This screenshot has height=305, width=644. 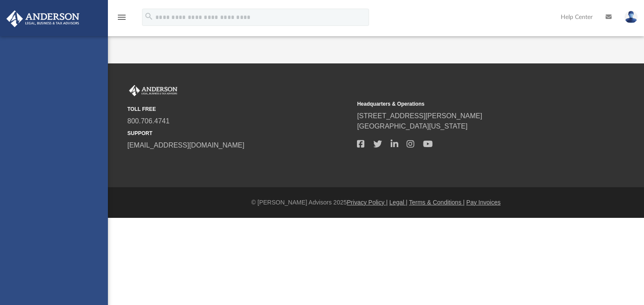 I want to click on small: TOLL FREE, so click(x=239, y=109).